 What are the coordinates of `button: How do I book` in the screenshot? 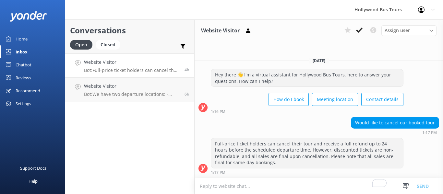 It's located at (289, 100).